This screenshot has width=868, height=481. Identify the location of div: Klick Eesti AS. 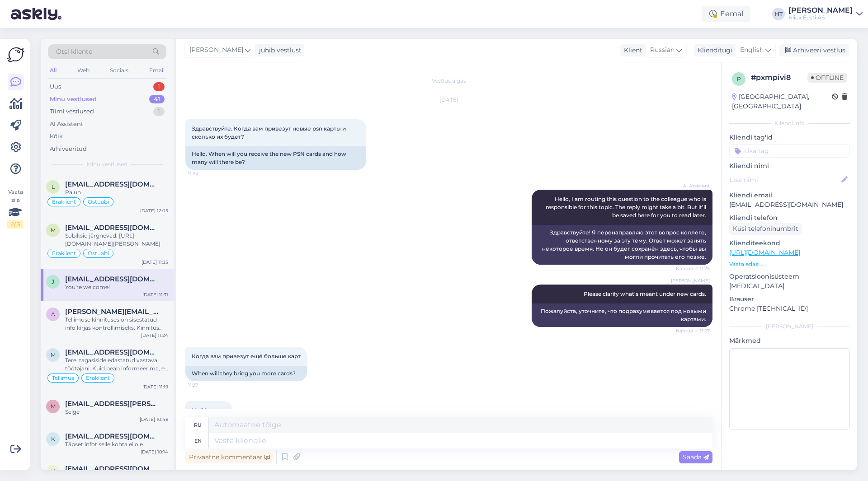
(821, 17).